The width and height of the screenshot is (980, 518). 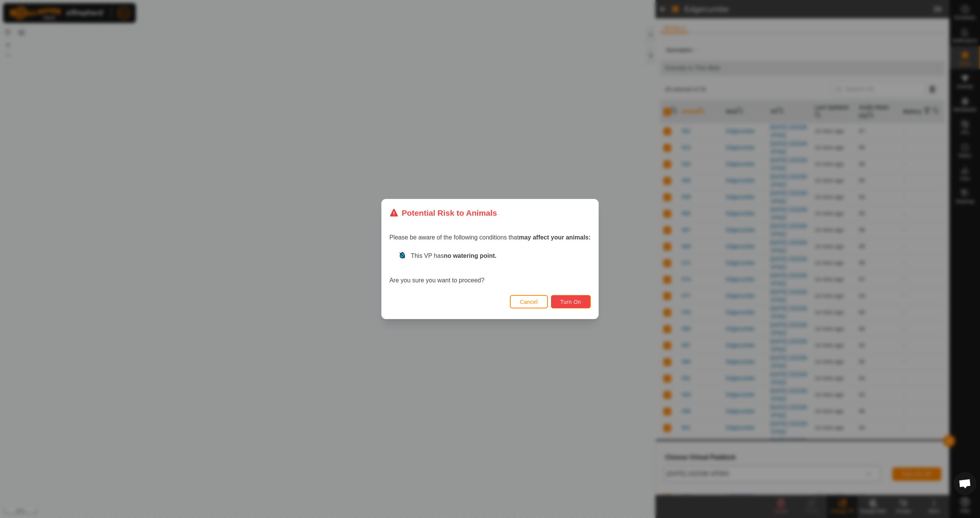 What do you see at coordinates (443, 213) in the screenshot?
I see `div: Potential Risk to Animals` at bounding box center [443, 213].